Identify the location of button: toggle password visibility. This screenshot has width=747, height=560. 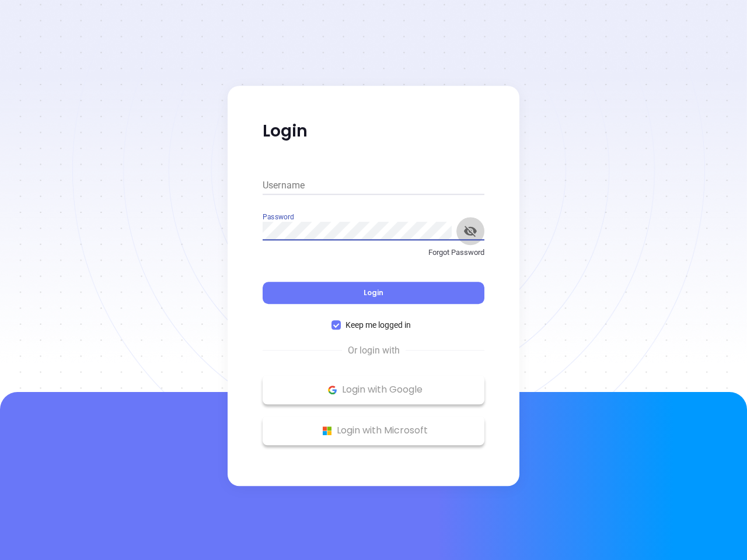
(471, 231).